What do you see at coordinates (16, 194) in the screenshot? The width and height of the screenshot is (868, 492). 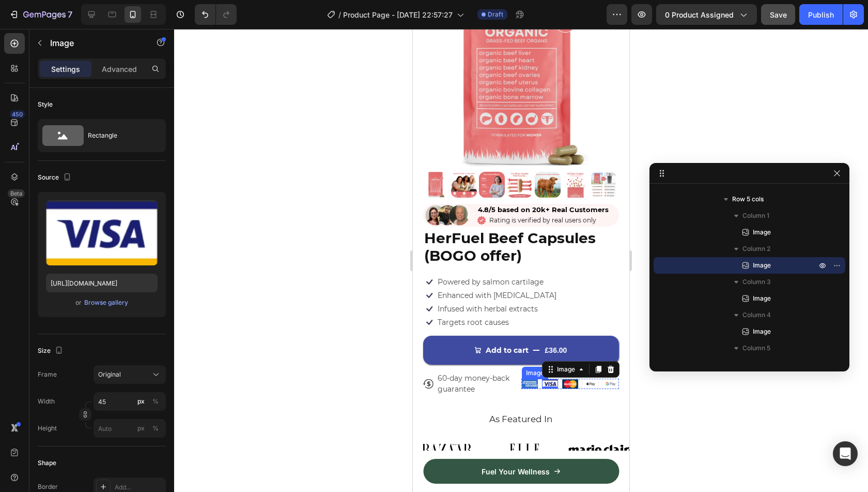 I see `div: Beta` at bounding box center [16, 194].